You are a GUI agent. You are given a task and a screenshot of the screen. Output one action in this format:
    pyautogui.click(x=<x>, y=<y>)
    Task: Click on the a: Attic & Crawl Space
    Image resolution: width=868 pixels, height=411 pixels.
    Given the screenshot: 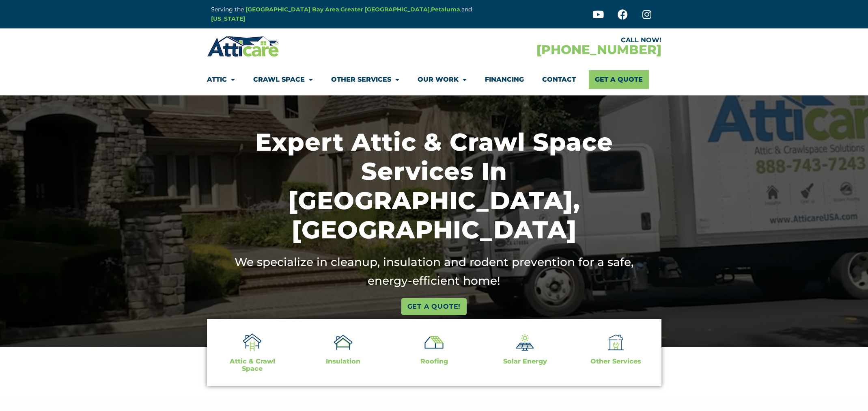 What is the action you would take?
    pyautogui.click(x=253, y=364)
    